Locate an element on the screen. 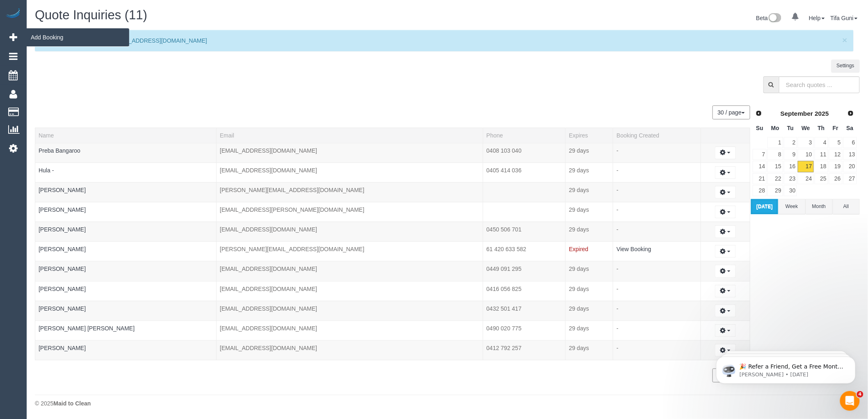  a: Hula - is located at coordinates (46, 170).